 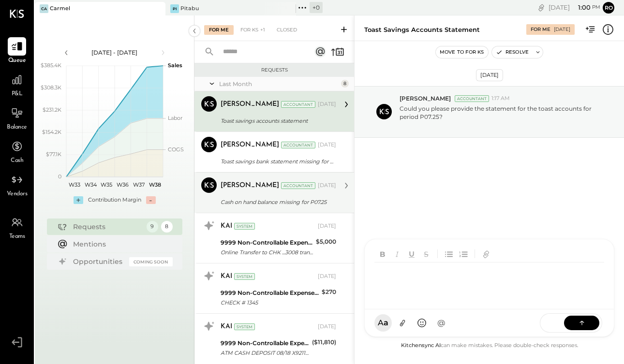 I want to click on button: Resolve, so click(x=513, y=52).